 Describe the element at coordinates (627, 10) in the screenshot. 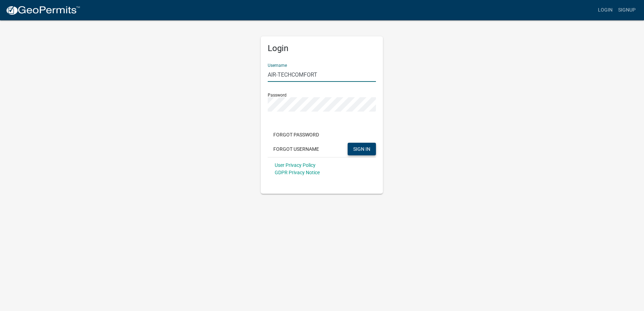

I see `a: Signup` at that location.